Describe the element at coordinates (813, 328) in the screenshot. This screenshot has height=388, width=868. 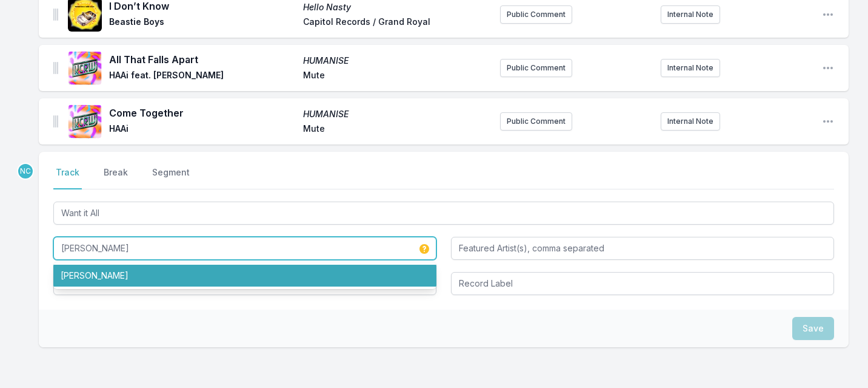
I see `button: Save` at that location.